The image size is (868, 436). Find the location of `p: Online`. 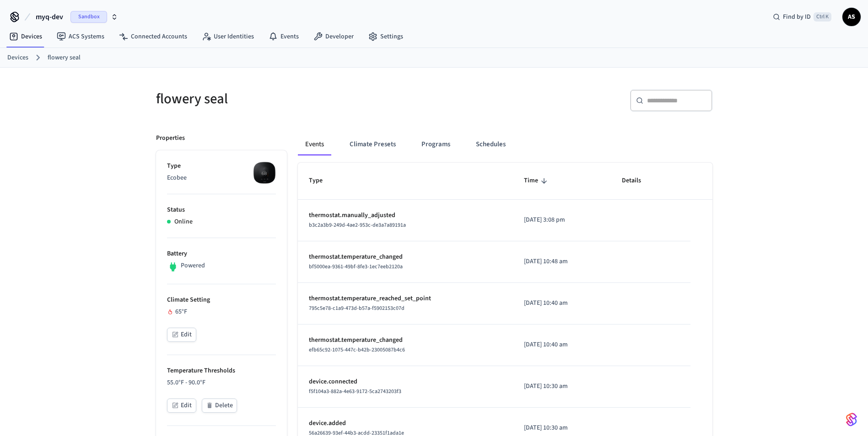

p: Online is located at coordinates (183, 221).